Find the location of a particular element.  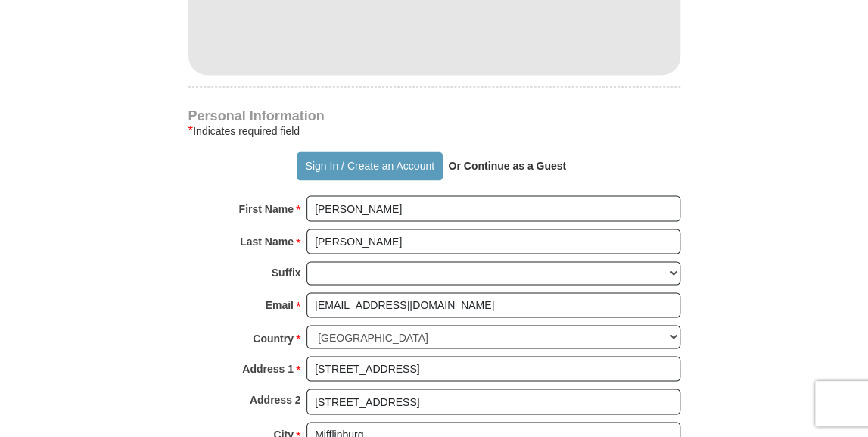

strong: Address 1 is located at coordinates (267, 368).